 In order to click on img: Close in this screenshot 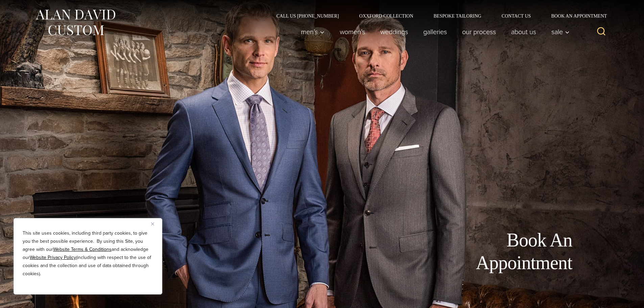, I will do `click(152, 224)`.